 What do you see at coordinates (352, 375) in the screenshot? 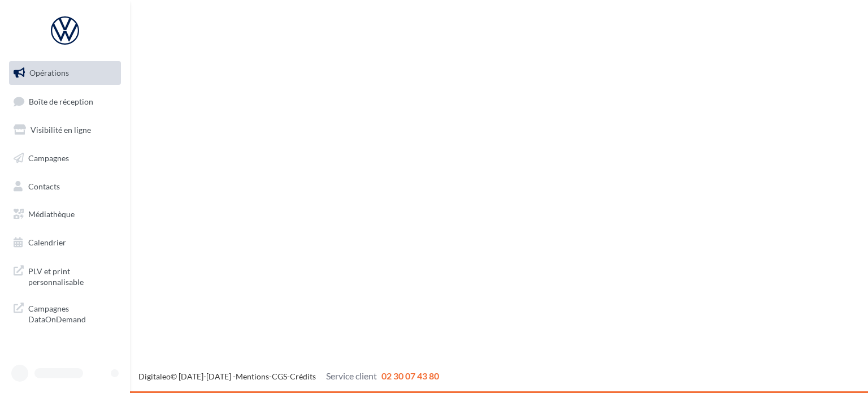
I see `span: Service client` at bounding box center [352, 375].